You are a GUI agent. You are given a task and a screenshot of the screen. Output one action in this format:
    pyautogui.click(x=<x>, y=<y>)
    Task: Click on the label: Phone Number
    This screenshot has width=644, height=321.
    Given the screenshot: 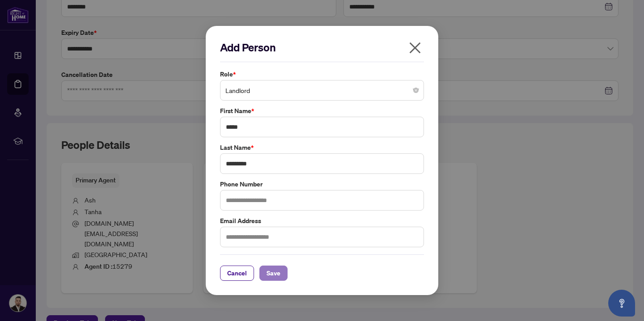 What is the action you would take?
    pyautogui.click(x=322, y=184)
    